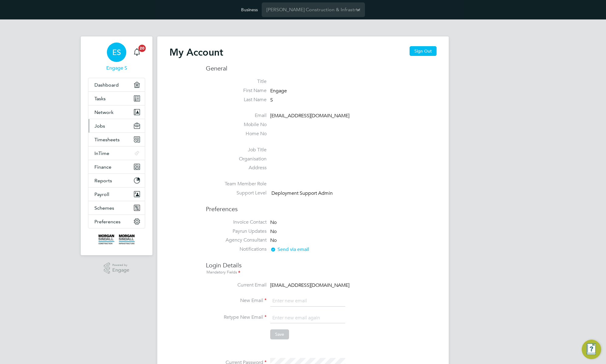 Image resolution: width=606 pixels, height=364 pixels. What do you see at coordinates (117, 57) in the screenshot?
I see `a: ESEngage S` at bounding box center [117, 57].